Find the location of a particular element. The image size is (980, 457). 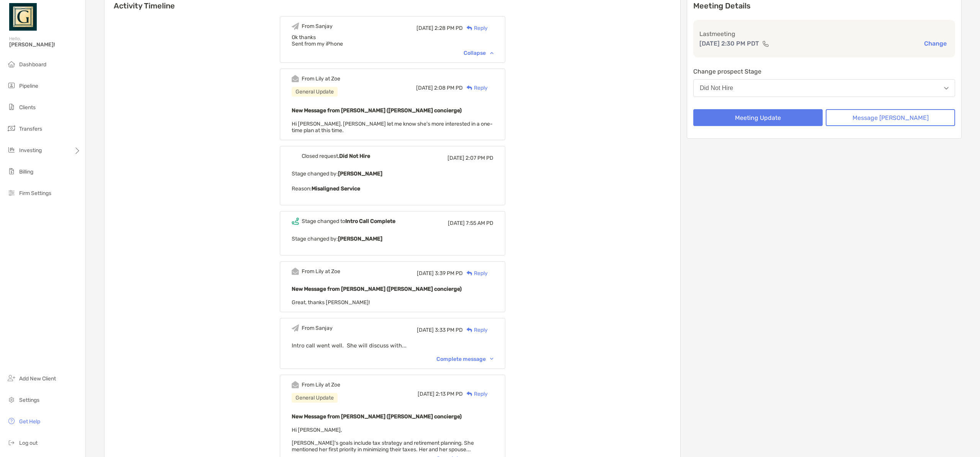

div: Closed request, is located at coordinates (336, 156).